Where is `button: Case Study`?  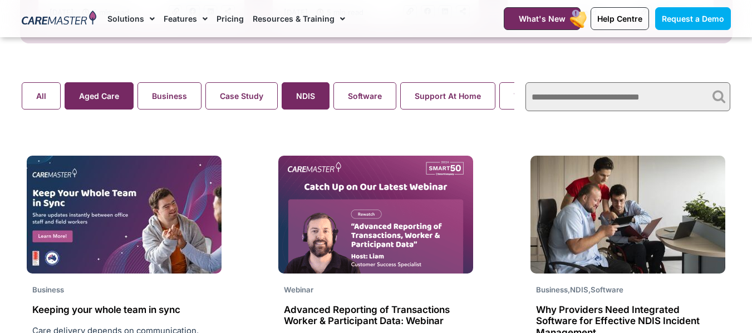
button: Case Study is located at coordinates (241, 96).